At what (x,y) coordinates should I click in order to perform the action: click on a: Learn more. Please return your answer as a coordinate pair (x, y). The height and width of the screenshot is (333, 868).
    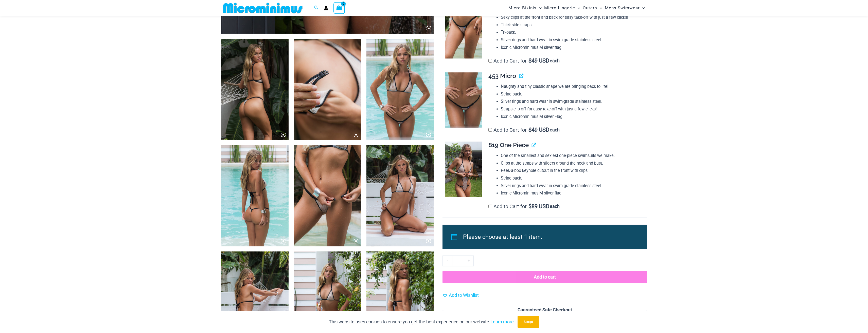
    Looking at the image, I should click on (502, 322).